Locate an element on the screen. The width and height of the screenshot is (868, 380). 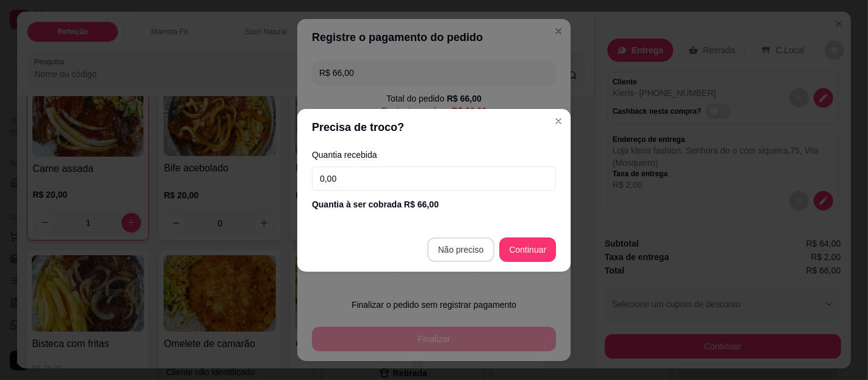
button: Close is located at coordinates (559, 121).